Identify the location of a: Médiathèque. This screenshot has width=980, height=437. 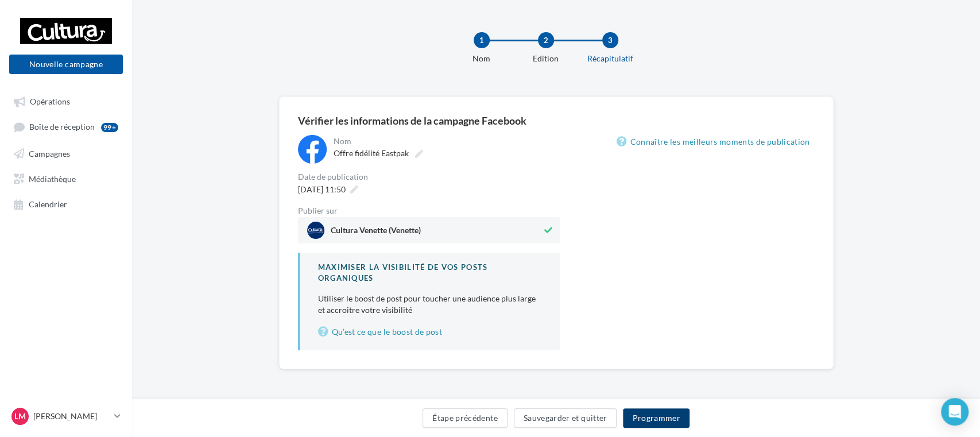
(66, 178).